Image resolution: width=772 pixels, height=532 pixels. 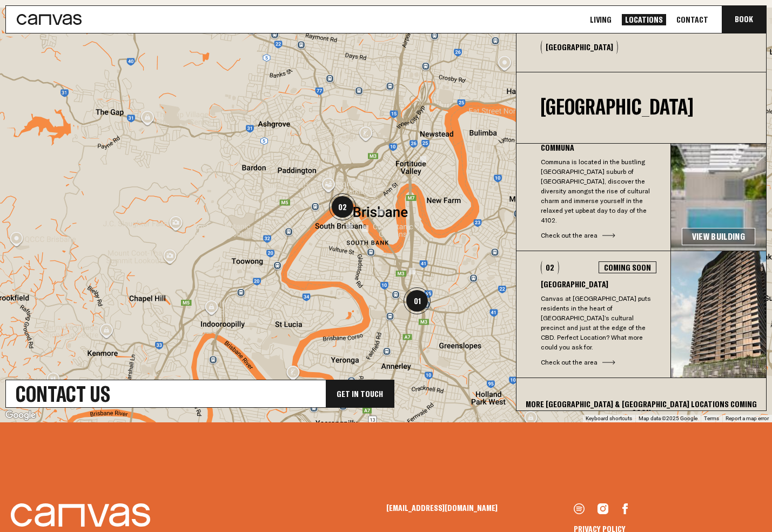 I want to click on div: 01, so click(x=417, y=301).